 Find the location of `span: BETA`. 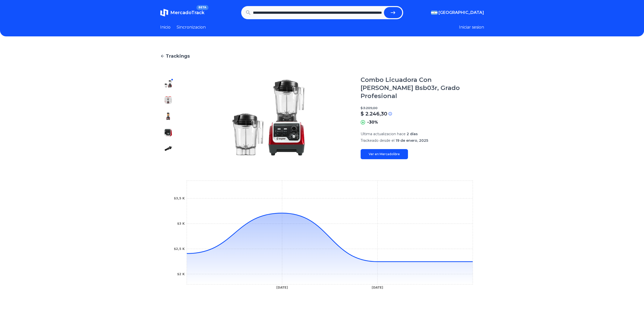

span: BETA is located at coordinates (202, 8).